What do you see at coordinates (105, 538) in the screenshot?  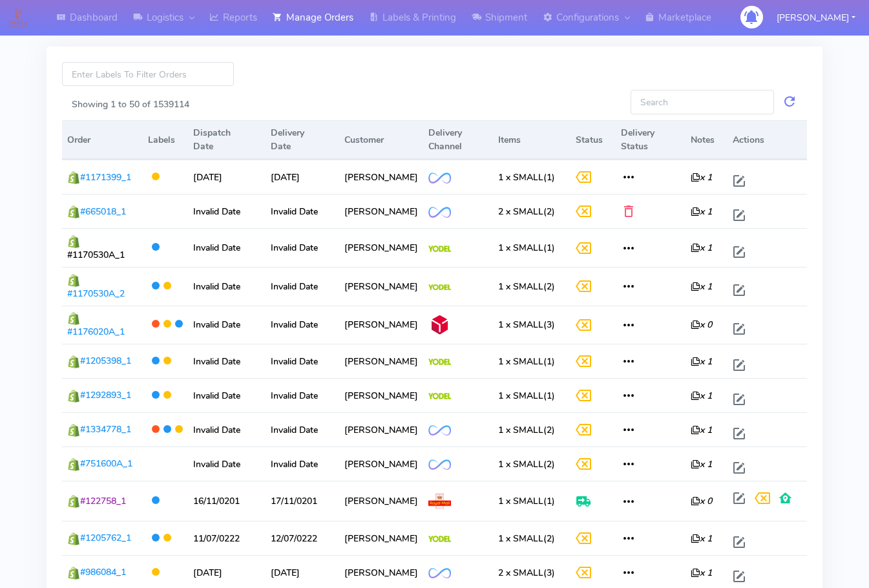 I see `span: #1205762_1` at bounding box center [105, 538].